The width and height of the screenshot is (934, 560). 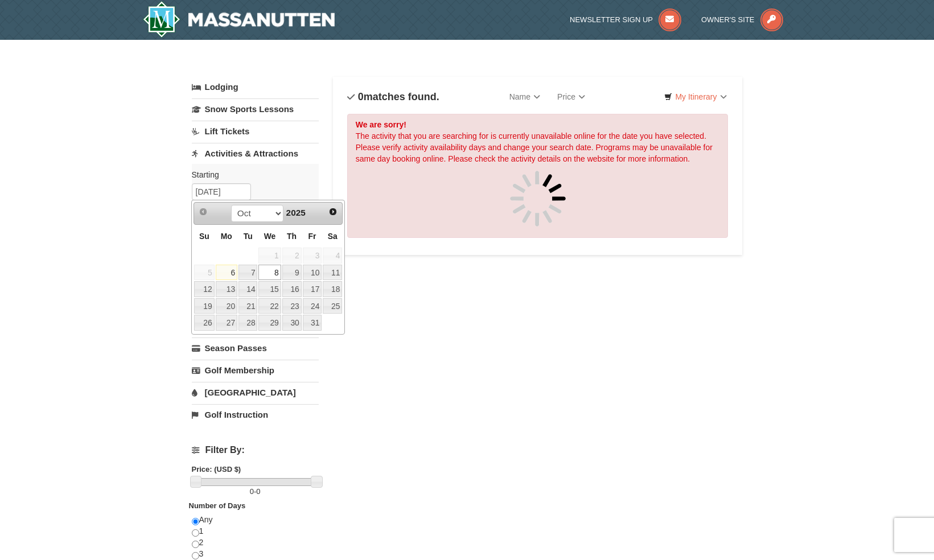 What do you see at coordinates (248, 289) in the screenshot?
I see `a: 14` at bounding box center [248, 289].